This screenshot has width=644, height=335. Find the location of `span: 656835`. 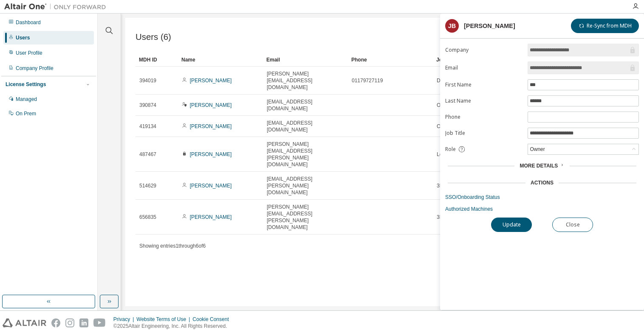

span: 656835 is located at coordinates (148, 217).